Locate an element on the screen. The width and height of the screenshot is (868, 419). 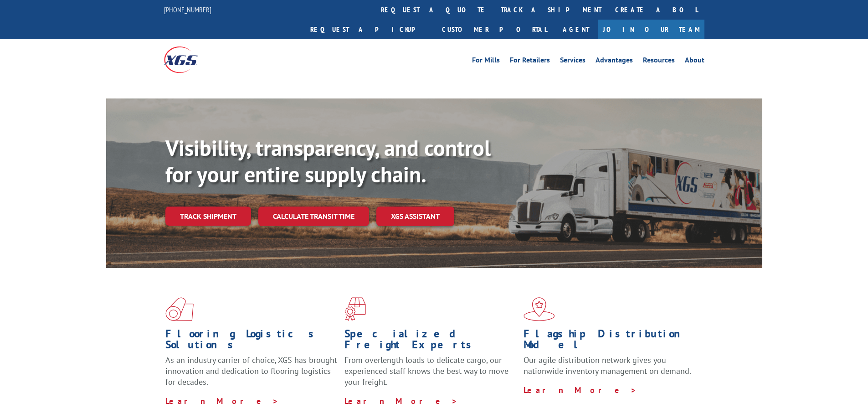
a: Request a pickup is located at coordinates (370, 29).